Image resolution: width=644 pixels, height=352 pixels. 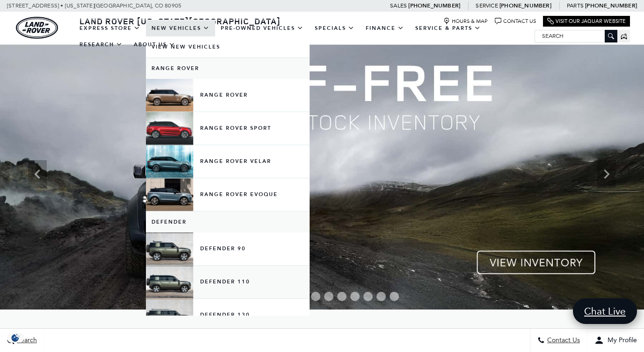 I want to click on img: Land Rover, so click(x=37, y=27).